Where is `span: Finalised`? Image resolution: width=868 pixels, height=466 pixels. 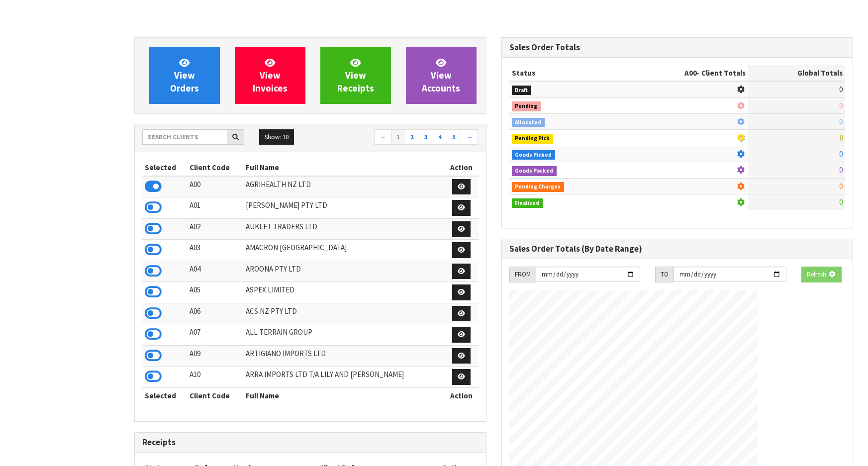
span: Finalised is located at coordinates (527, 203).